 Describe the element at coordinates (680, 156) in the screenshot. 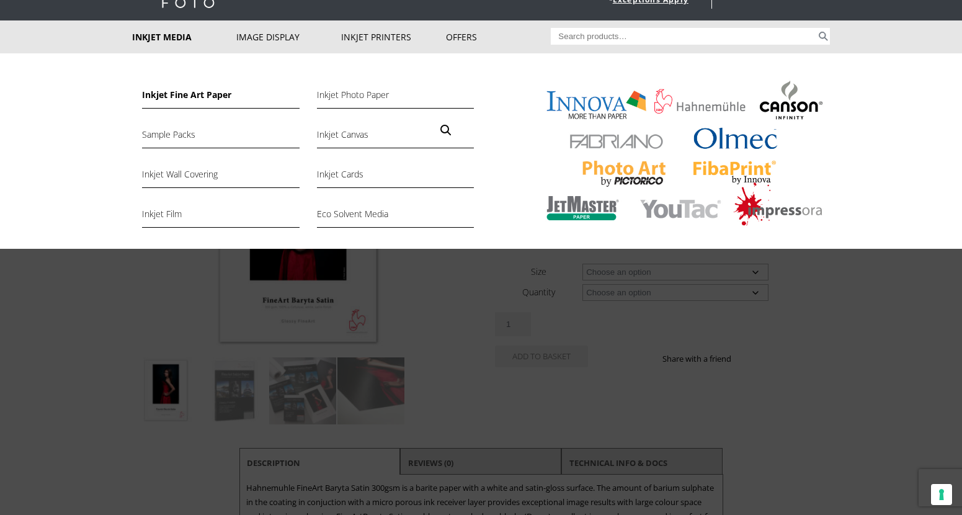

I see `img: Inkjet-Media_brands-from-fine-art-foto-3.jpg` at that location.